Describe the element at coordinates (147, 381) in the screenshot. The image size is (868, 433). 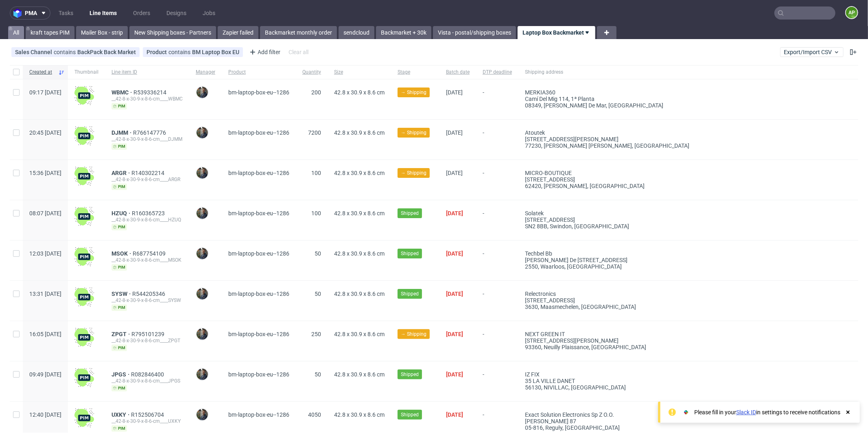
I see `div: __42-8-x-30-9-x-8-6-cm____JPGS` at that location.